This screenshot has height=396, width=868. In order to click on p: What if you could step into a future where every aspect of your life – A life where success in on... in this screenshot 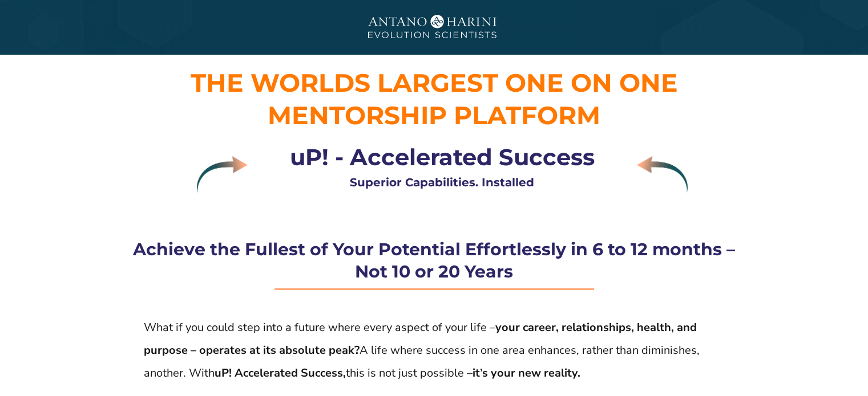, I will do `click(434, 351)`.